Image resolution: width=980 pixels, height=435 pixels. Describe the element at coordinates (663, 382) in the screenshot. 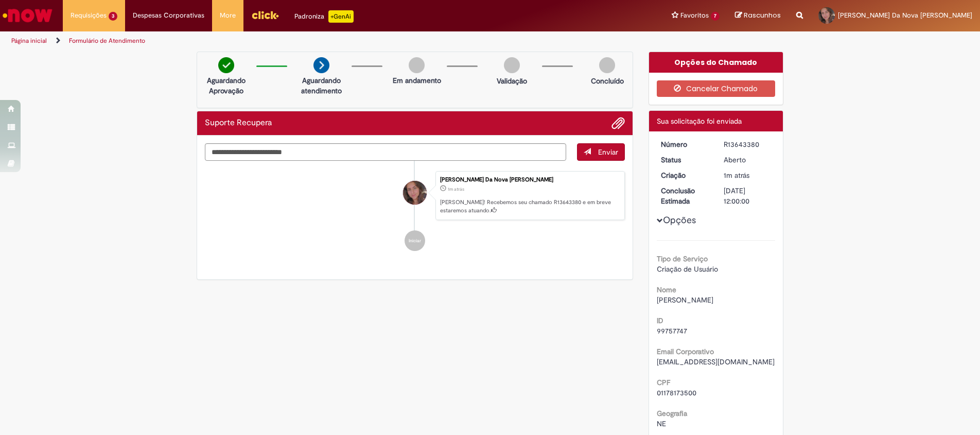

I see `b: CPF` at that location.